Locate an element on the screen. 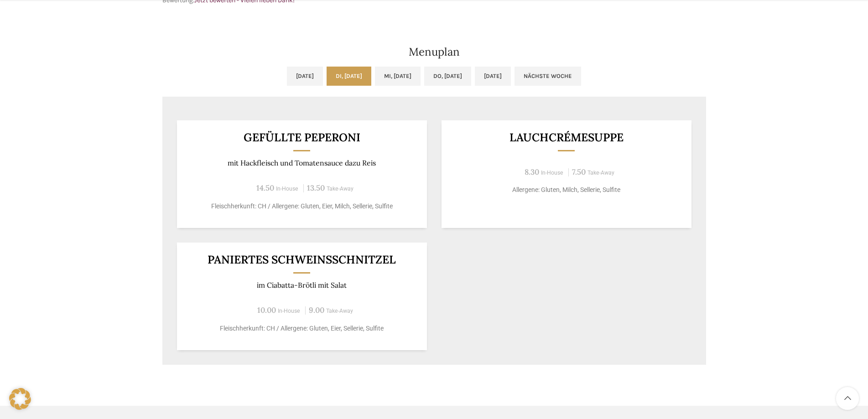  h2: Menuplan is located at coordinates (435, 52).